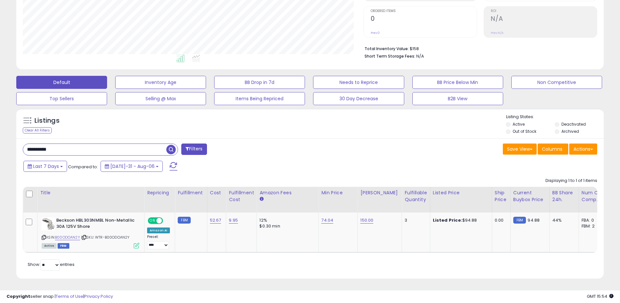  What do you see at coordinates (390, 56) in the screenshot?
I see `b: Short Term Storage Fees:` at bounding box center [390, 56].